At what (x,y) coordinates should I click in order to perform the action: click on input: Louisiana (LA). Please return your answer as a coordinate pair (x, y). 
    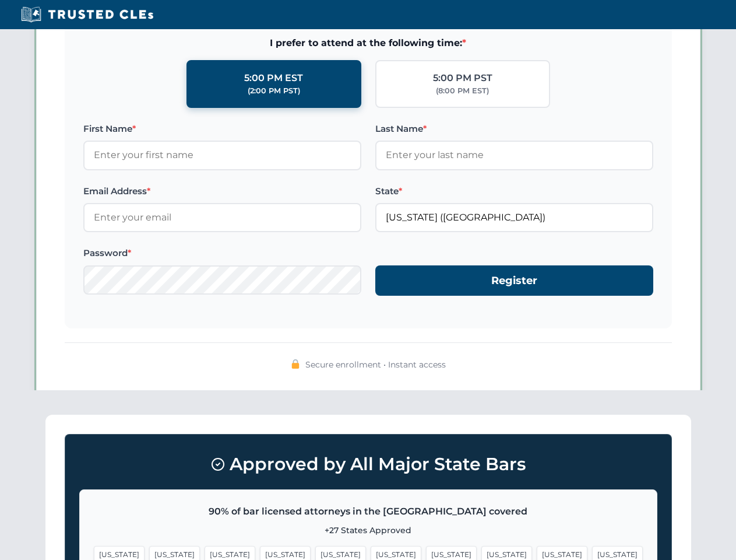
    Looking at the image, I should click on (514, 218).